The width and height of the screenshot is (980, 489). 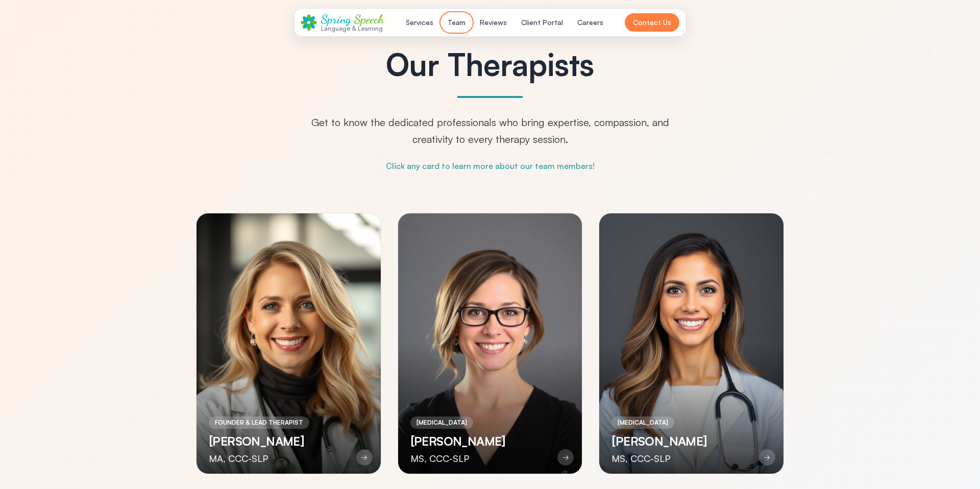 What do you see at coordinates (490, 64) in the screenshot?
I see `h2: Our Therapists` at bounding box center [490, 64].